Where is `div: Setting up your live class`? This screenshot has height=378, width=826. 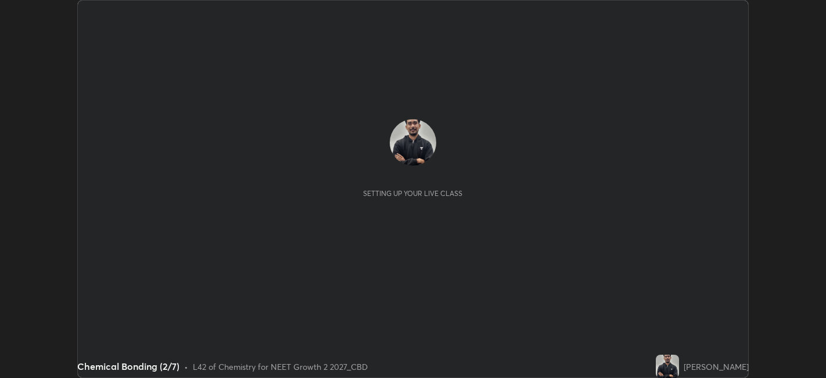 div: Setting up your live class is located at coordinates (412, 193).